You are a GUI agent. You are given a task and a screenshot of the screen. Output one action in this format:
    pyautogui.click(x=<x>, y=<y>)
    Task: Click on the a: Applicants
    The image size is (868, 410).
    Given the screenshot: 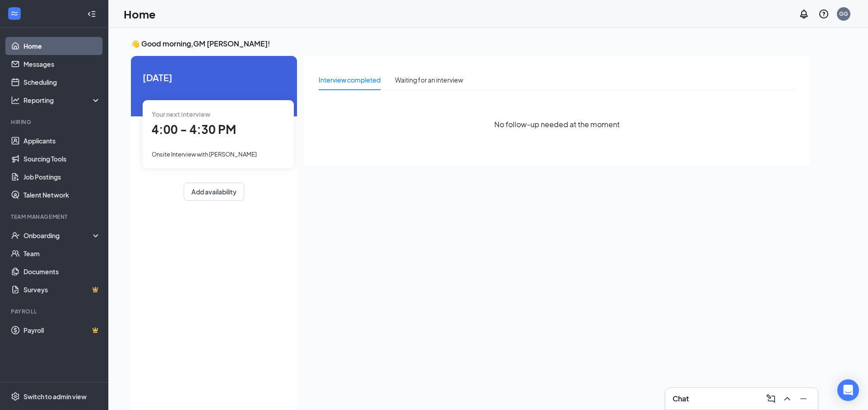 What is the action you would take?
    pyautogui.click(x=62, y=140)
    